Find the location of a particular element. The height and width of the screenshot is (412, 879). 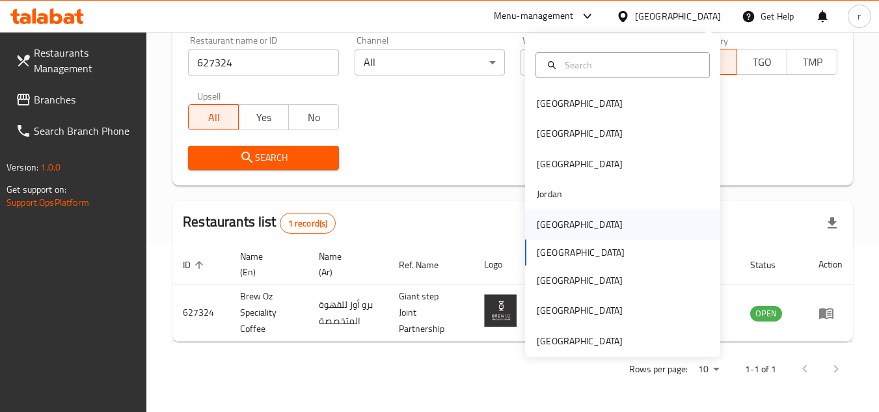

span: Restaurants Management is located at coordinates (85, 60).